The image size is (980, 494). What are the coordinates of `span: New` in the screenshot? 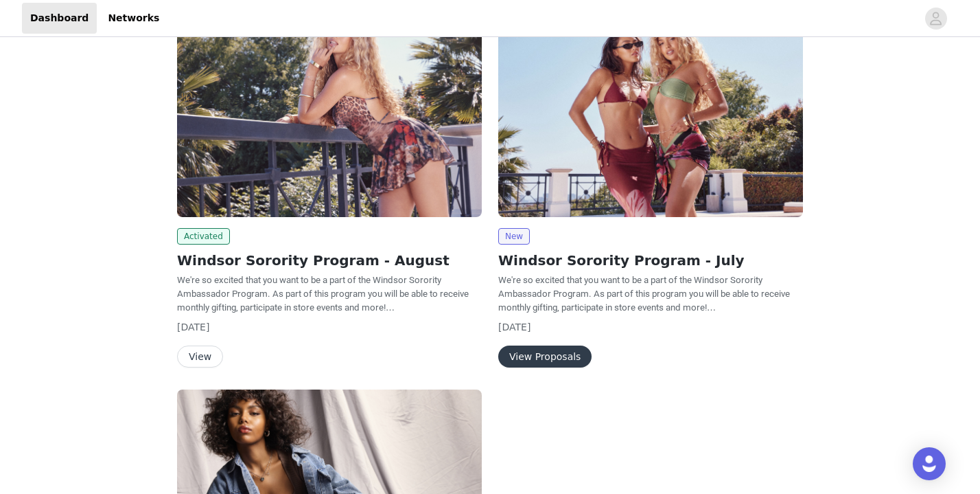 It's located at (515, 236).